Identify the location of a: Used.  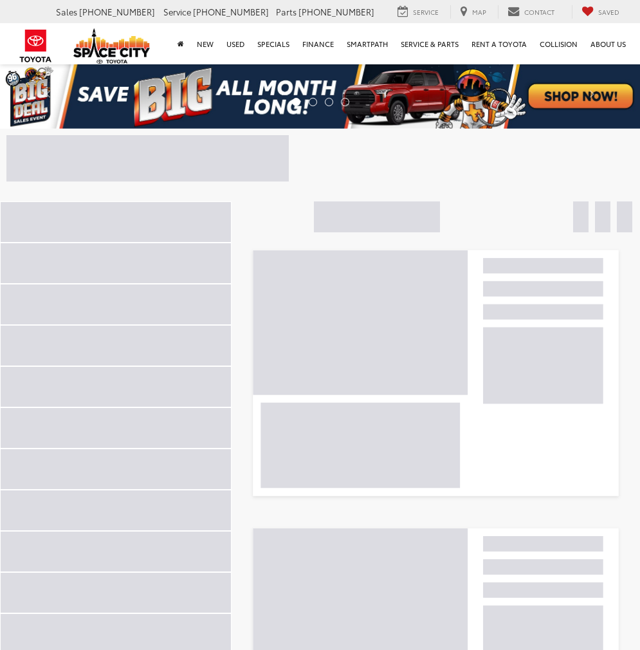
(235, 44).